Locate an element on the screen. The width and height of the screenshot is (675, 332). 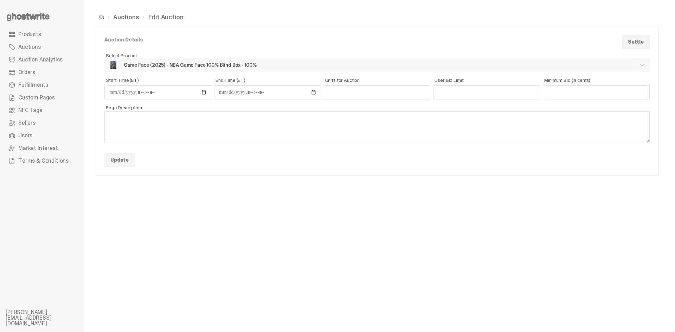
span: Minimum Bid (in cents) is located at coordinates (597, 80).